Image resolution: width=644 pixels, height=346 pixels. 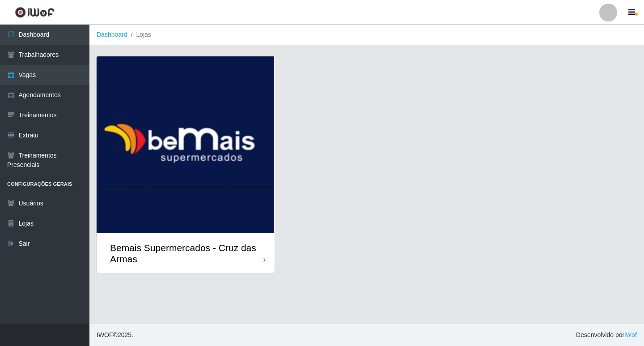 What do you see at coordinates (186, 145) in the screenshot?
I see `img: cardImg` at bounding box center [186, 145].